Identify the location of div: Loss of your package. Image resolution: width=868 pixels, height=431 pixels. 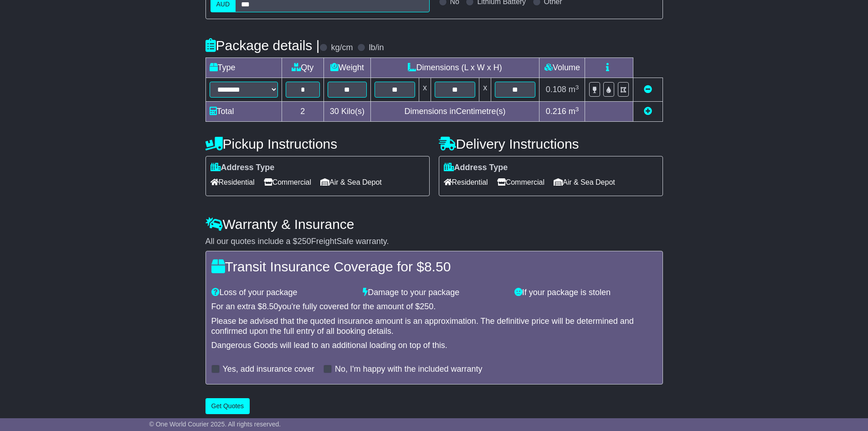
(282, 293).